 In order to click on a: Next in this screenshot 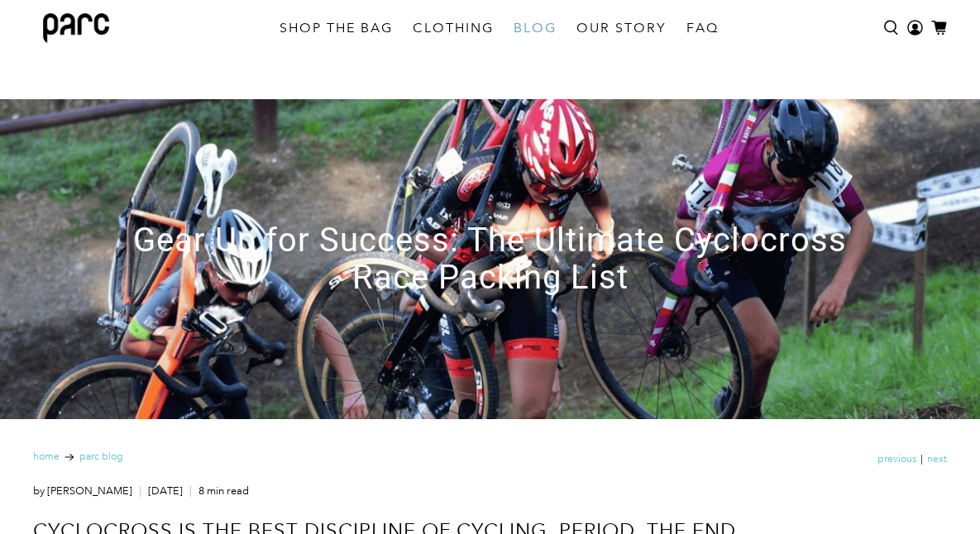, I will do `click(937, 460)`.